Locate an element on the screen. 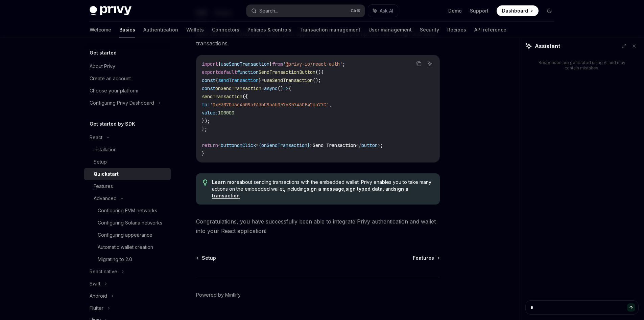 This screenshot has height=320, width=644. a: Welcome is located at coordinates (101, 30).